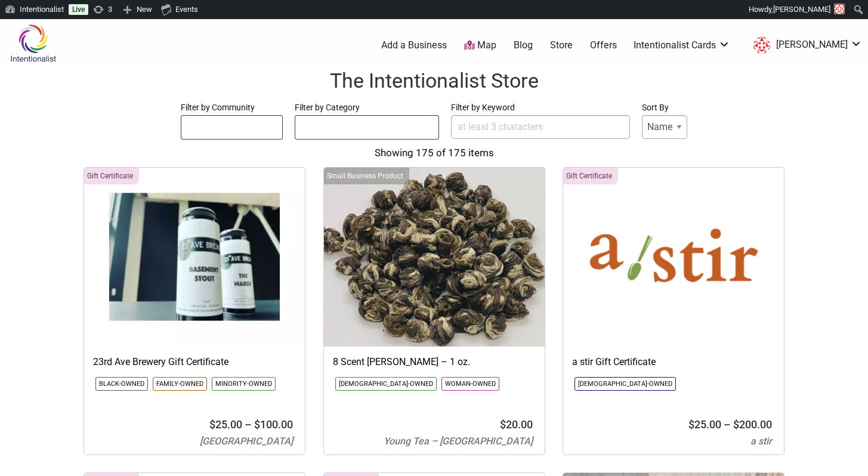 The image size is (868, 476). Describe the element at coordinates (414, 45) in the screenshot. I see `a: Add a Business` at that location.